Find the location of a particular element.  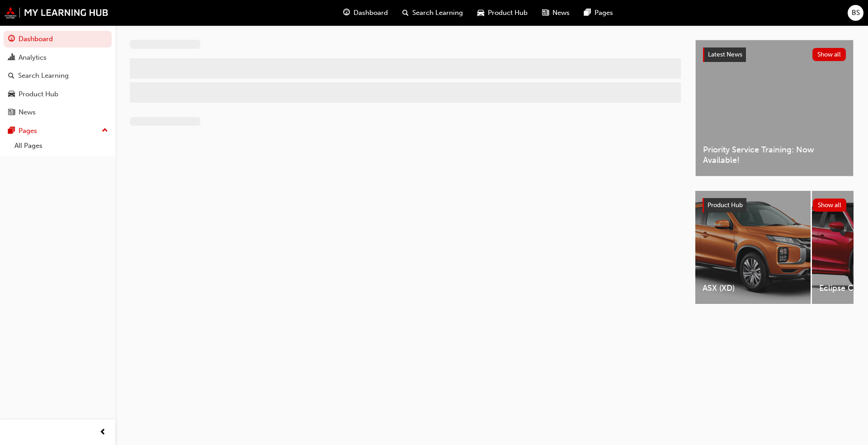

a: News is located at coordinates (58, 112).